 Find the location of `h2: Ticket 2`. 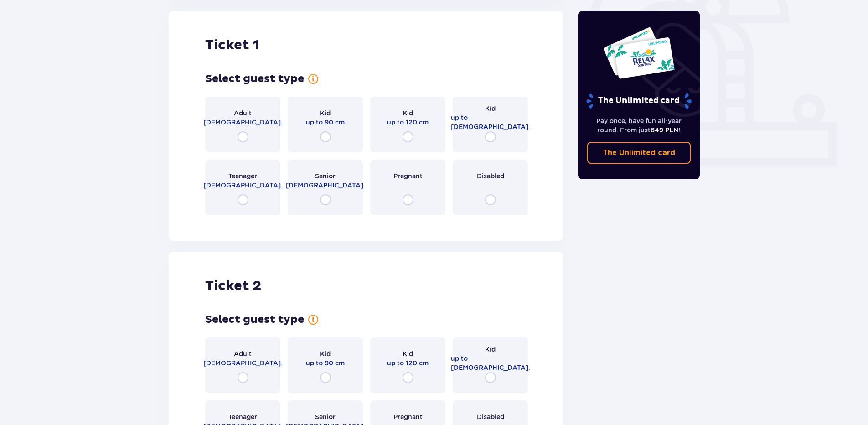

h2: Ticket 2 is located at coordinates (233, 286).